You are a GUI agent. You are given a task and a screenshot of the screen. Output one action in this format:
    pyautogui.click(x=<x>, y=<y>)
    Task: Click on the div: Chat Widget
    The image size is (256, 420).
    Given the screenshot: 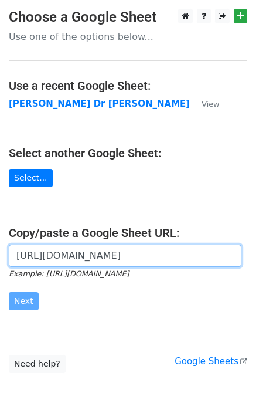 What is the action you would take?
    pyautogui.click(x=227, y=391)
    